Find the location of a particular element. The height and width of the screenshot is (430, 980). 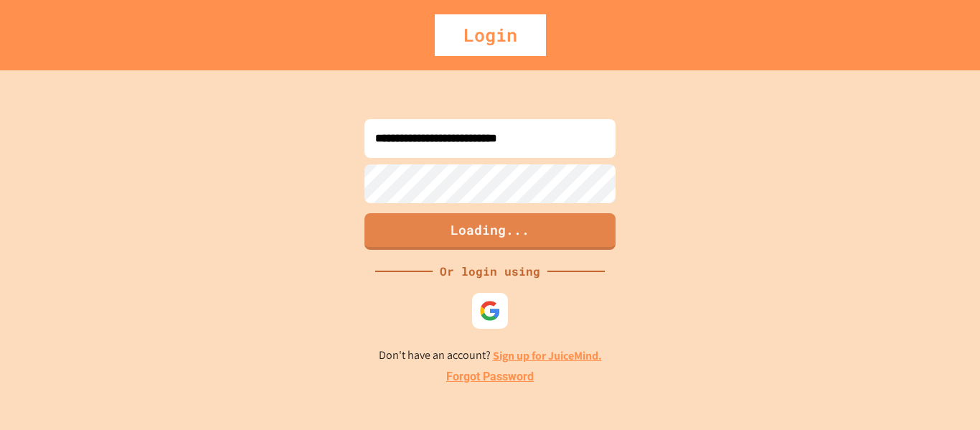

img: google-icon.svg is located at coordinates (490, 311).